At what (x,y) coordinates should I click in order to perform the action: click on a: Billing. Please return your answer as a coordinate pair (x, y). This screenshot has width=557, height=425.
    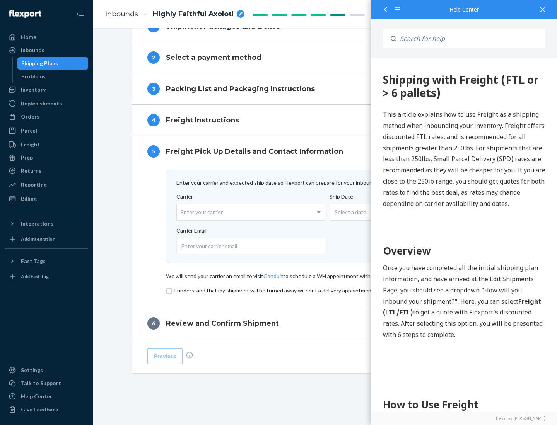
    Looking at the image, I should click on (46, 199).